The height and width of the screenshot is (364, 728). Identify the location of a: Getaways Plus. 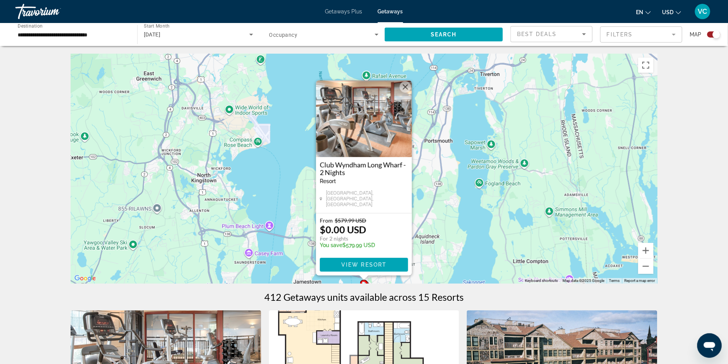
(344, 12).